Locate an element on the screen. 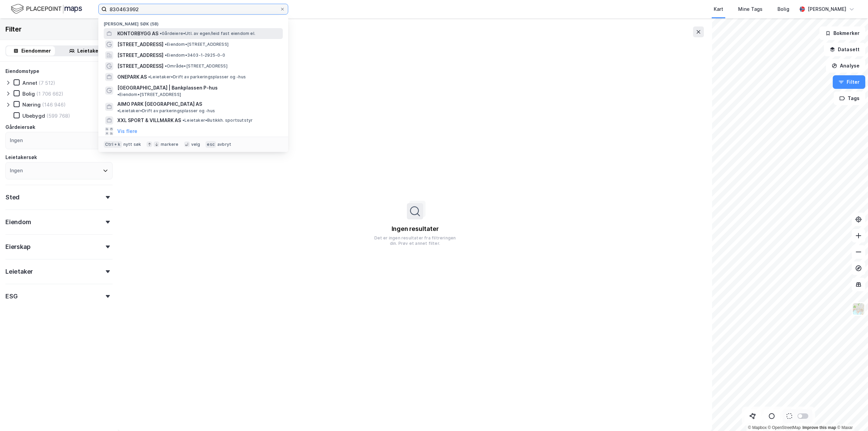  div: Ubebygd is located at coordinates (34, 116).